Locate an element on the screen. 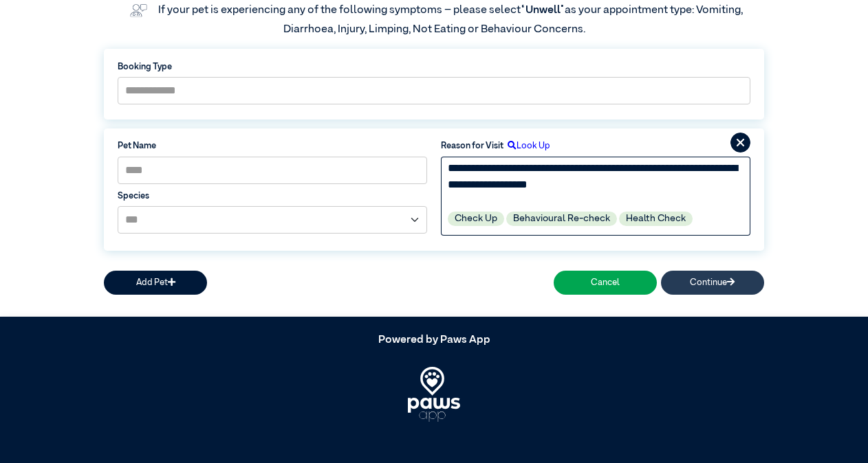 The height and width of the screenshot is (463, 868). button: Add Pet is located at coordinates (155, 282).